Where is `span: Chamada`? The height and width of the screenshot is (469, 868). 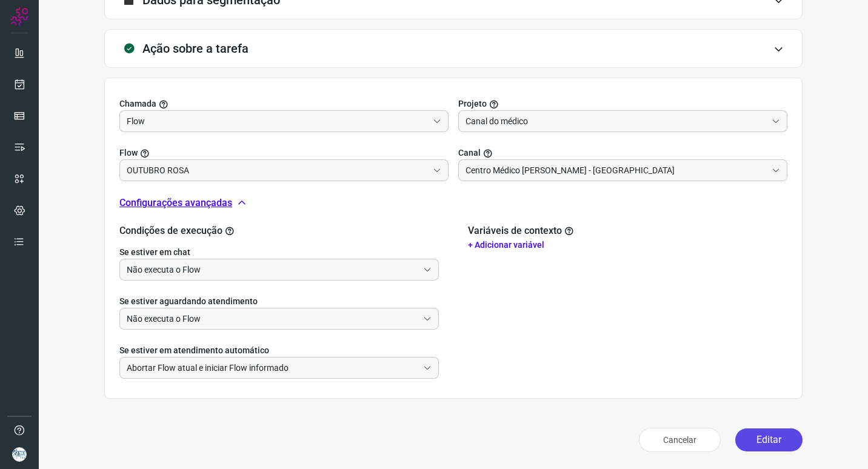
span: Chamada is located at coordinates (138, 104).